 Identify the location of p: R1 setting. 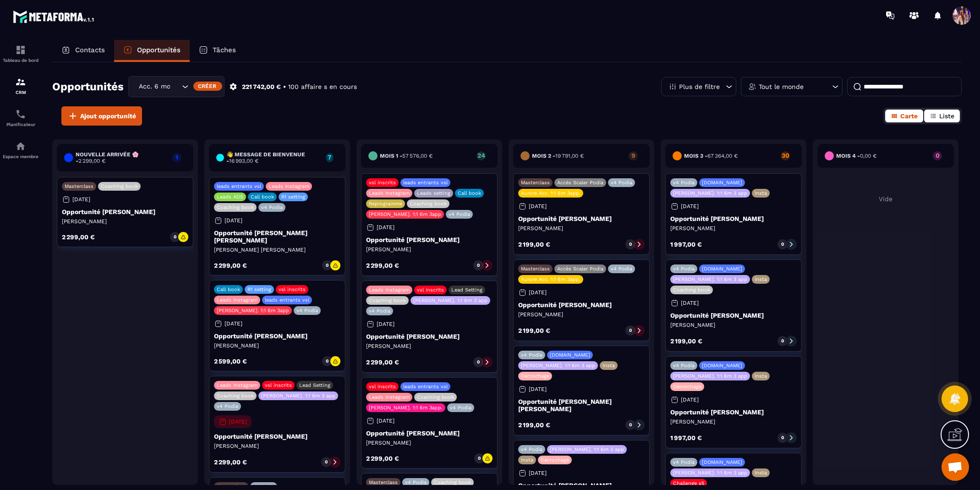
(293, 197).